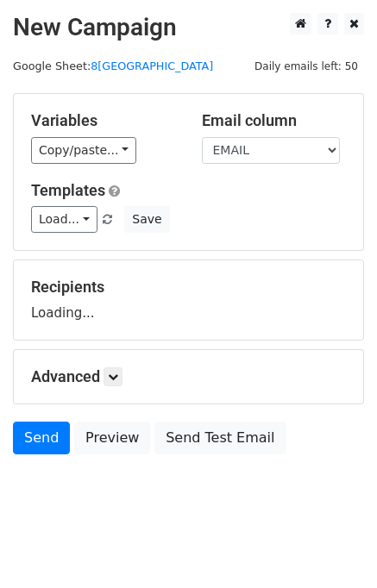 This screenshot has height=588, width=377. Describe the element at coordinates (41, 438) in the screenshot. I see `a: Send` at that location.